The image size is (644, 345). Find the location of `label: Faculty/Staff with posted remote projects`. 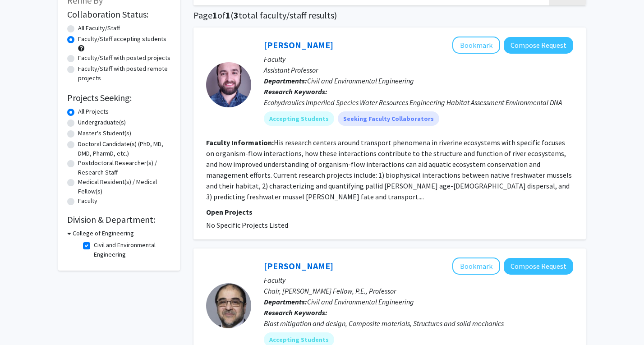

label: Faculty/Staff with posted remote projects is located at coordinates (124, 73).